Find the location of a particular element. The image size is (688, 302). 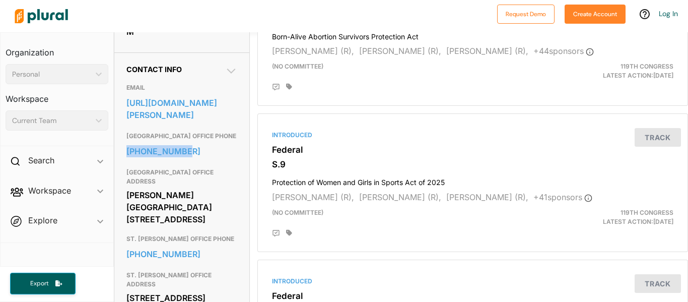

h3: Workspace is located at coordinates (57, 95).